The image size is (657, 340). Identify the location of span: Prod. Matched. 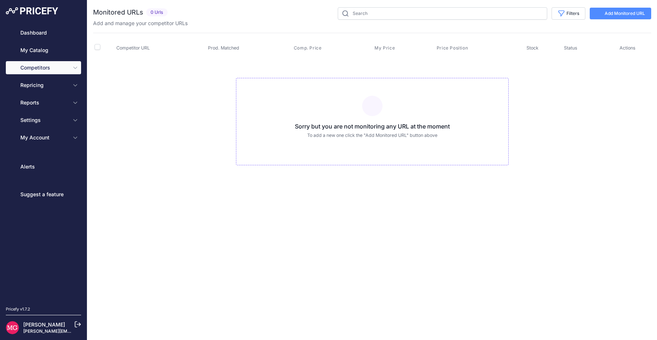
(224, 48).